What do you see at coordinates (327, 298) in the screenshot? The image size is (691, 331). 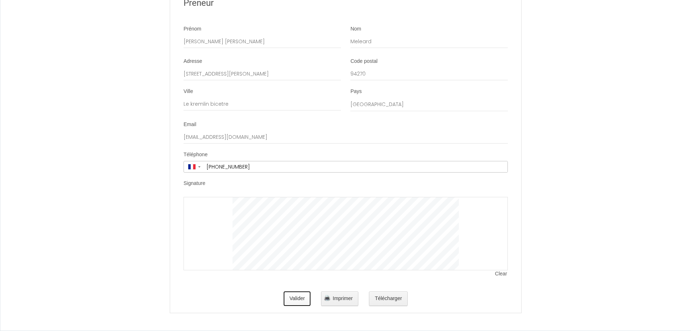 I see `img: printer.png` at bounding box center [327, 298].